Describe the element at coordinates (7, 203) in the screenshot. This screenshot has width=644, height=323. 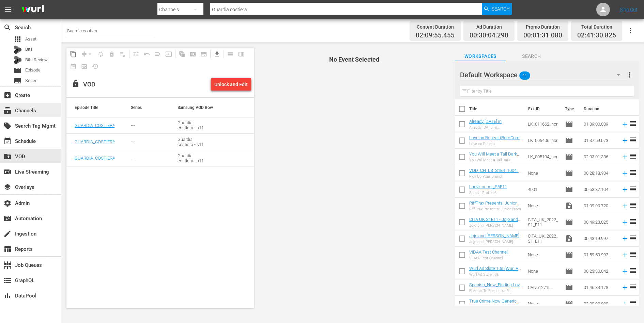
I see `span: Admin` at that location.